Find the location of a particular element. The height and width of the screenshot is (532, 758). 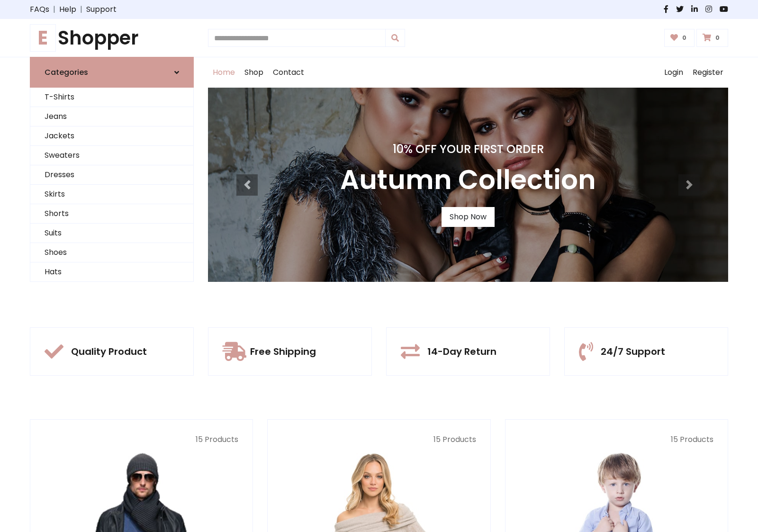

a: Register is located at coordinates (708, 72).